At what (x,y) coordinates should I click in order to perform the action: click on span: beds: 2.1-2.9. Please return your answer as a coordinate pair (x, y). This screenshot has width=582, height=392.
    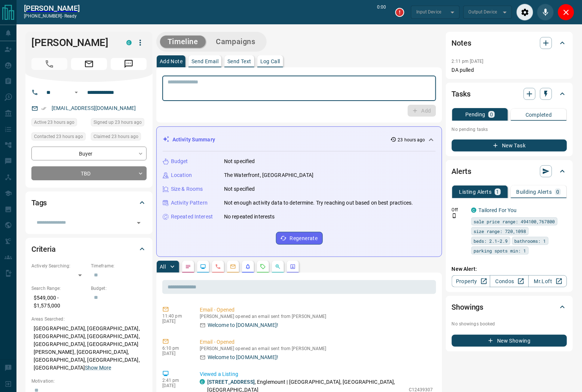
    Looking at the image, I should click on (491, 241).